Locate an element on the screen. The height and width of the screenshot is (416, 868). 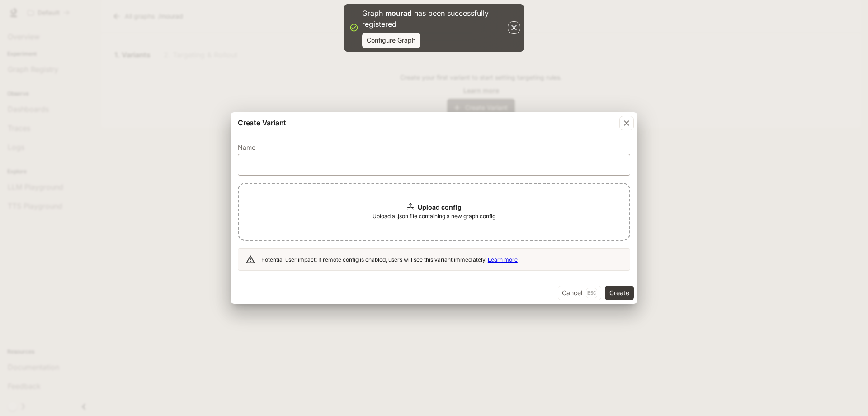
b: Upload config is located at coordinates (440, 207).